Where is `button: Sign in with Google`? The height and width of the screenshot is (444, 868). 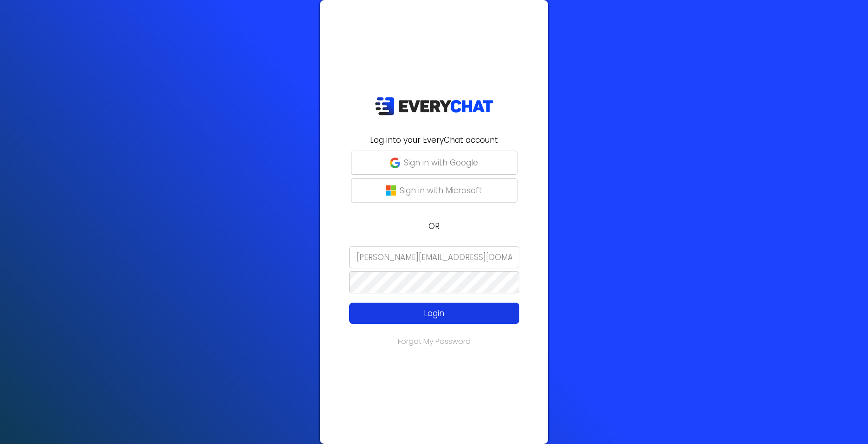 button: Sign in with Google is located at coordinates (434, 162).